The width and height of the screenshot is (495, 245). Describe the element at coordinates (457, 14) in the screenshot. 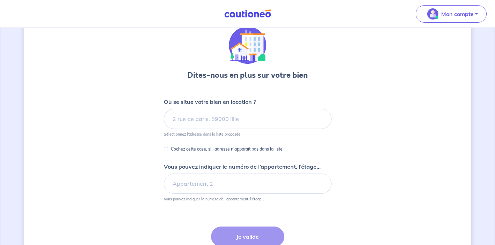

I see `p: Mon compte` at that location.